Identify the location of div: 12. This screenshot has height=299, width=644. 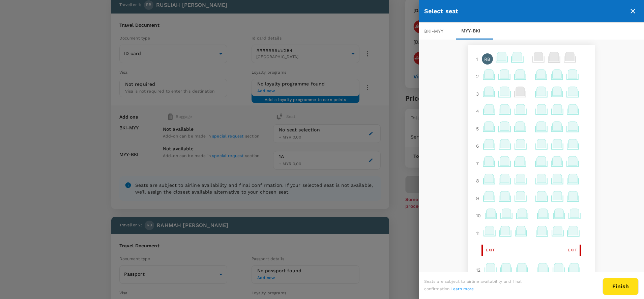
(479, 270).